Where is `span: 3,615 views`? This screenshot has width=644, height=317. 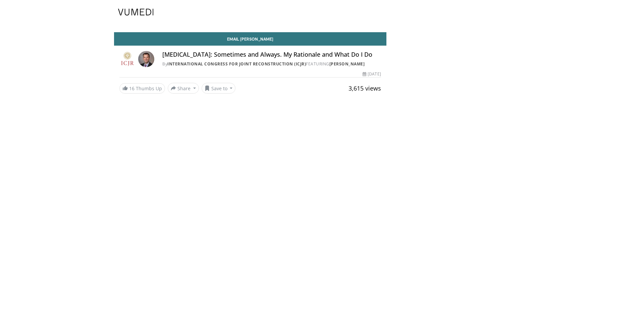
span: 3,615 views is located at coordinates (365, 88).